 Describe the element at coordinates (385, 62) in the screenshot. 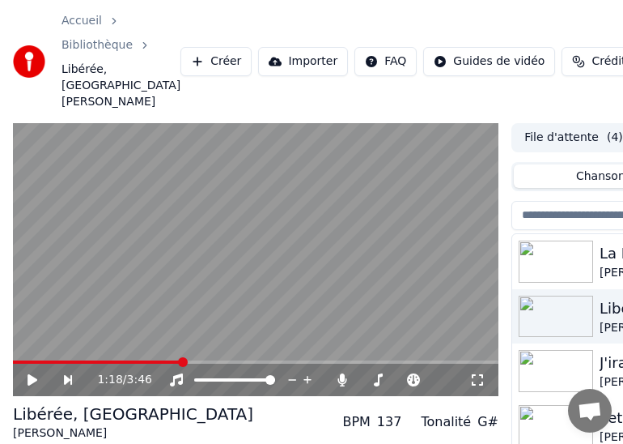

I see `button: FAQ` at that location.